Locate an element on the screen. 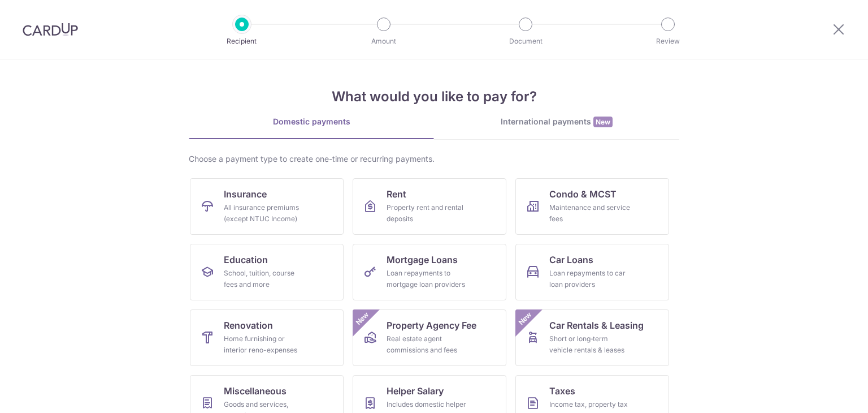 The height and width of the screenshot is (413, 868). span: Helper Salary is located at coordinates (415, 391).